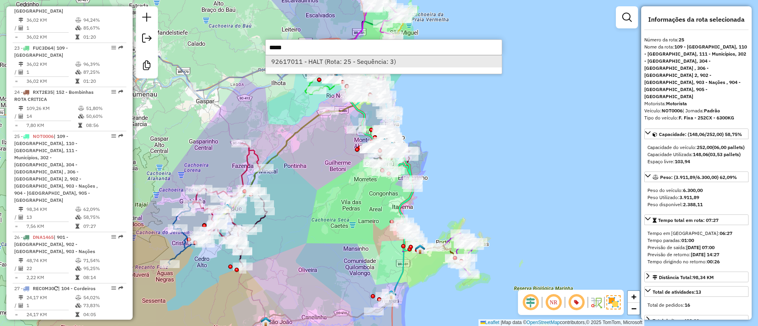 The height and width of the screenshot is (326, 758). Describe the element at coordinates (103, 298) in the screenshot. I see `td: 54,02%` at that location.